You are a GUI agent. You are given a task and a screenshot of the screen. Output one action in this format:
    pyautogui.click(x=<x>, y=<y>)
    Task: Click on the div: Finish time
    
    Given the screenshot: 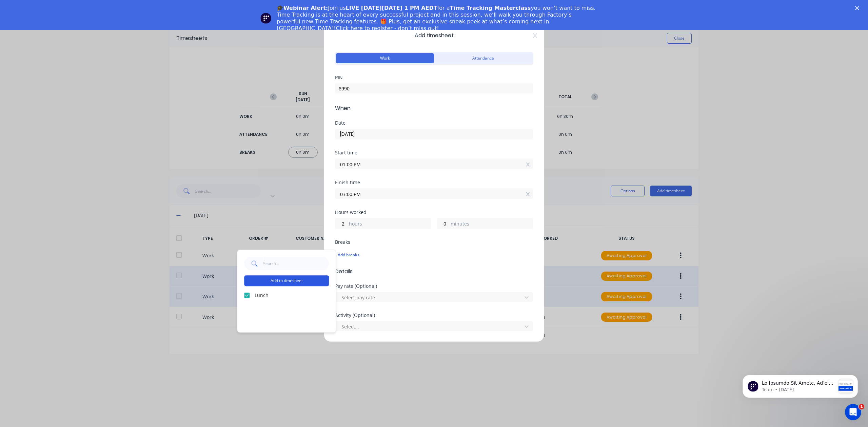 What is the action you would take?
    pyautogui.click(x=434, y=183)
    